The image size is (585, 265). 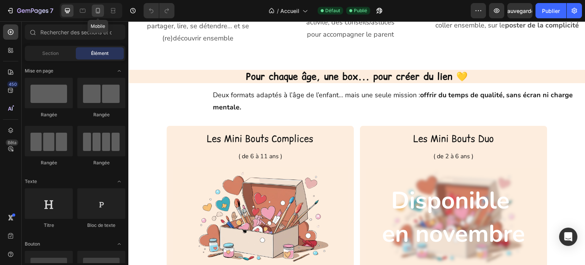 What do you see at coordinates (132, 196) in the screenshot?
I see `img: gempages_571899597614482656-a07d7a49-54e2-417d-85f4-65a4c15abad8.png` at bounding box center [132, 196].